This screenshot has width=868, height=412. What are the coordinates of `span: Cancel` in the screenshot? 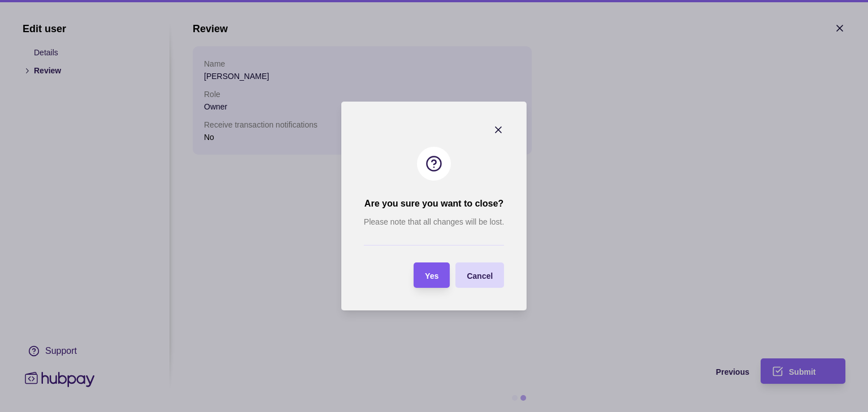 It's located at (480, 276).